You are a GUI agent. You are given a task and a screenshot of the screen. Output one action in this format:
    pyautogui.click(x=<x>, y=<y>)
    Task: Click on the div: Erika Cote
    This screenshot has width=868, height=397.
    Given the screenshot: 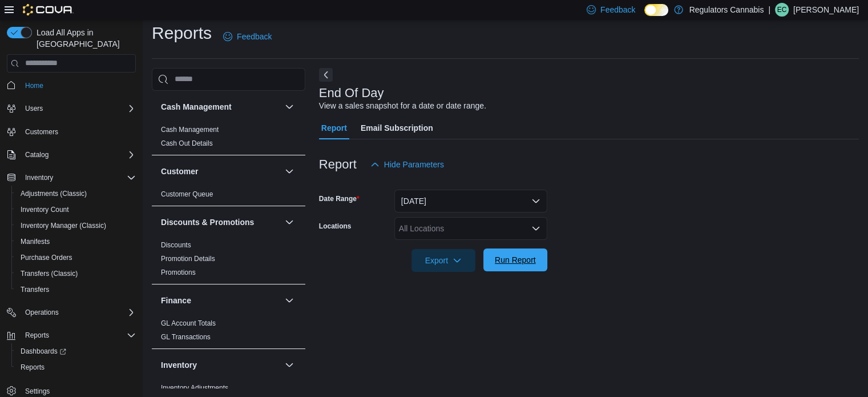 What is the action you would take?
    pyautogui.click(x=782, y=10)
    